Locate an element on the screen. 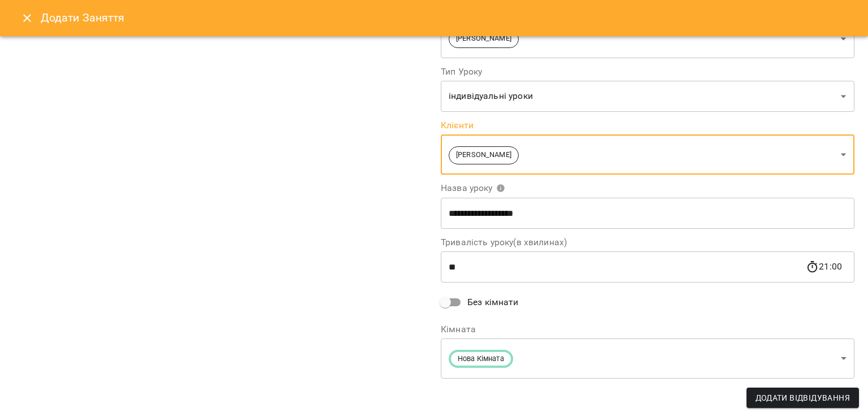 Image resolution: width=868 pixels, height=417 pixels. svg: Вкажіть назву уроку або виберіть клієнтів is located at coordinates (501, 188).